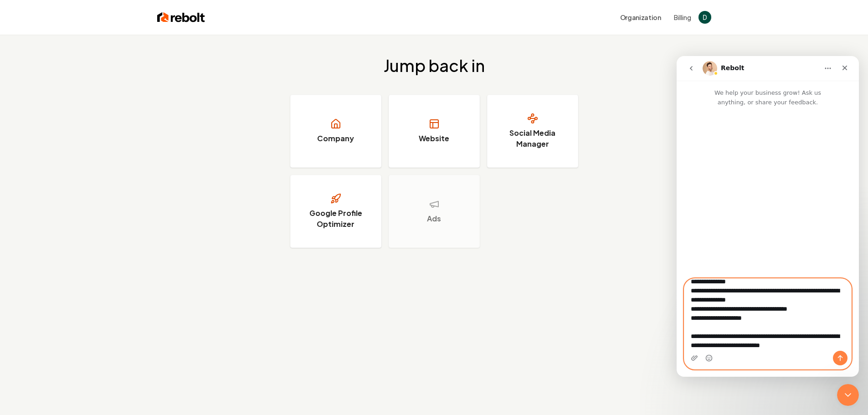 This screenshot has height=415, width=868. What do you see at coordinates (163, 302) in the screenshot?
I see `button: Send a message…` at bounding box center [163, 302].